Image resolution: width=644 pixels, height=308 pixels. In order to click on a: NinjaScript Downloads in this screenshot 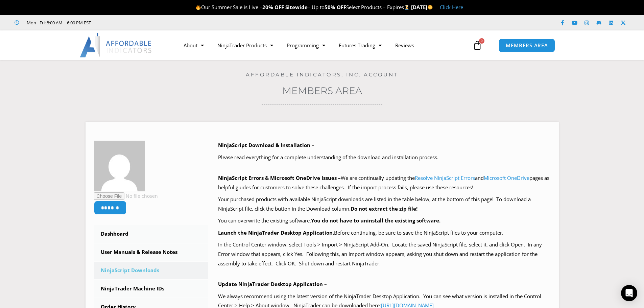, I will do `click(151, 271)`.